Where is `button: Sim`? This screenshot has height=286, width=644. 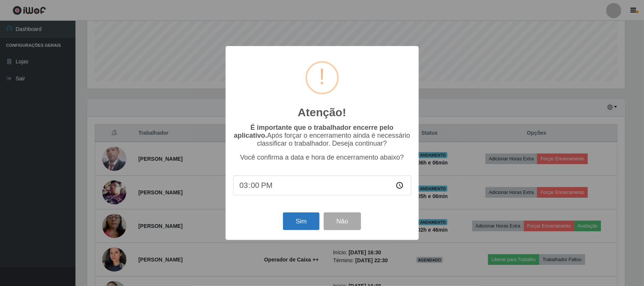
button: Sim is located at coordinates (301, 221).